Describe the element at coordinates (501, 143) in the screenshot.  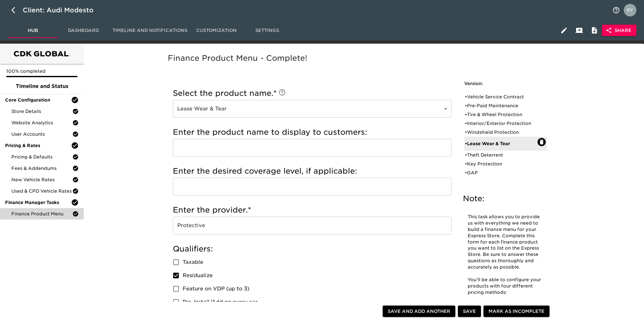
I see `div: • Lease Wear & Tear` at that location.